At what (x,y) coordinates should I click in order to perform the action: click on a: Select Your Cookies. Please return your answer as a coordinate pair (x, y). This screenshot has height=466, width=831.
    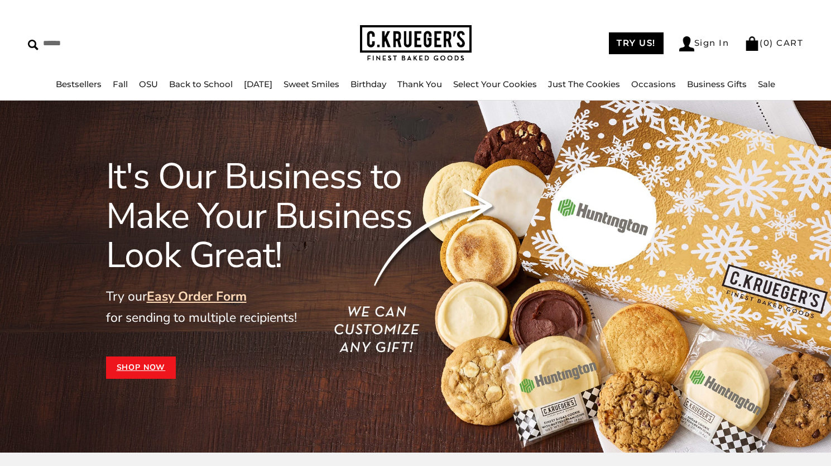
    Looking at the image, I should click on (495, 84).